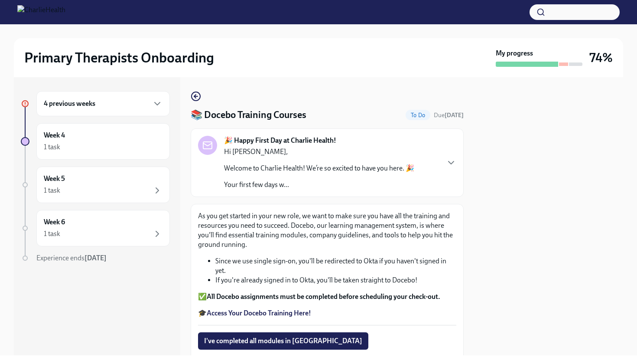 The width and height of the screenshot is (637, 364). What do you see at coordinates (95, 228) in the screenshot?
I see `a: Week 61 task` at bounding box center [95, 228].